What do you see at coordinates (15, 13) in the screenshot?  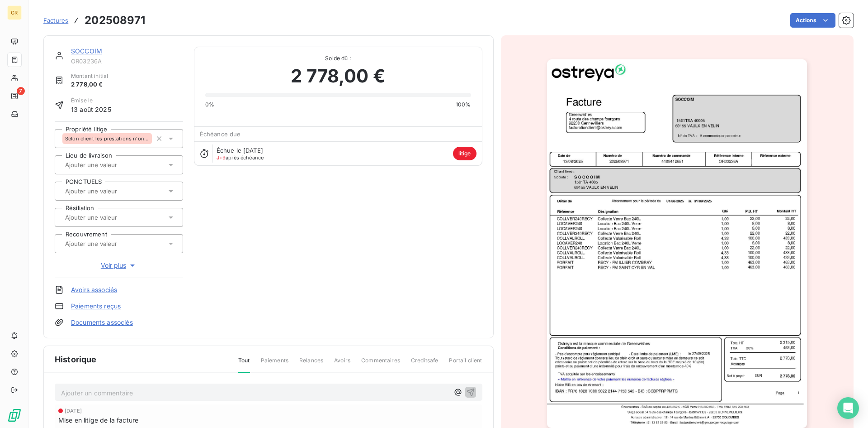 I see `div: GR` at bounding box center [15, 13].